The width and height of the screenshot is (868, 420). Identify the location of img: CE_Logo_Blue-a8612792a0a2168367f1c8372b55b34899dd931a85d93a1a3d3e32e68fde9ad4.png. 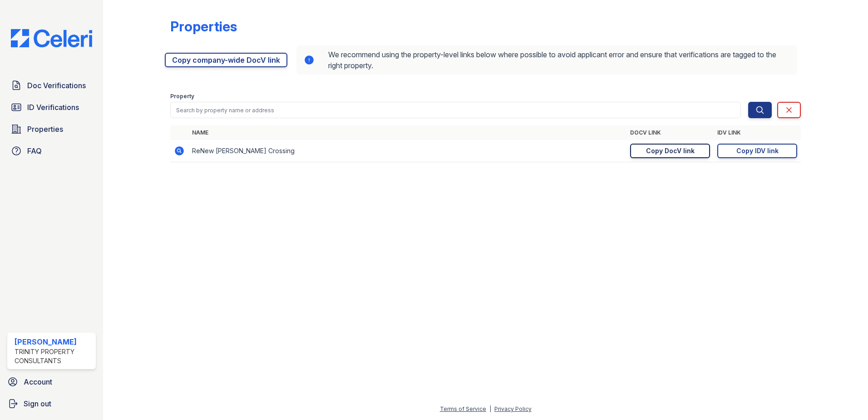
(51, 38).